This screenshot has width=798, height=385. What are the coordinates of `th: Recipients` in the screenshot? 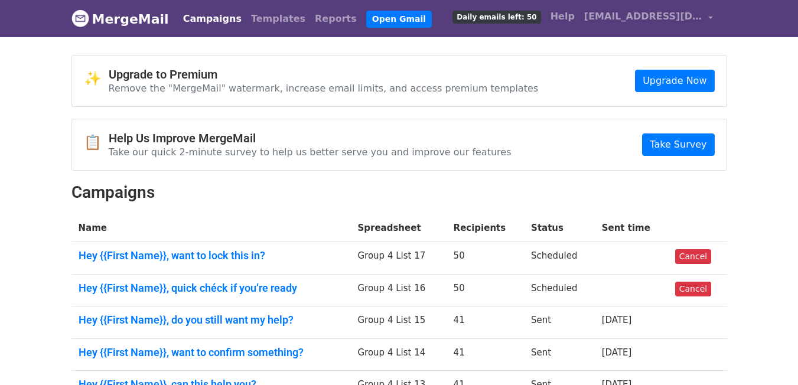 It's located at (485, 228).